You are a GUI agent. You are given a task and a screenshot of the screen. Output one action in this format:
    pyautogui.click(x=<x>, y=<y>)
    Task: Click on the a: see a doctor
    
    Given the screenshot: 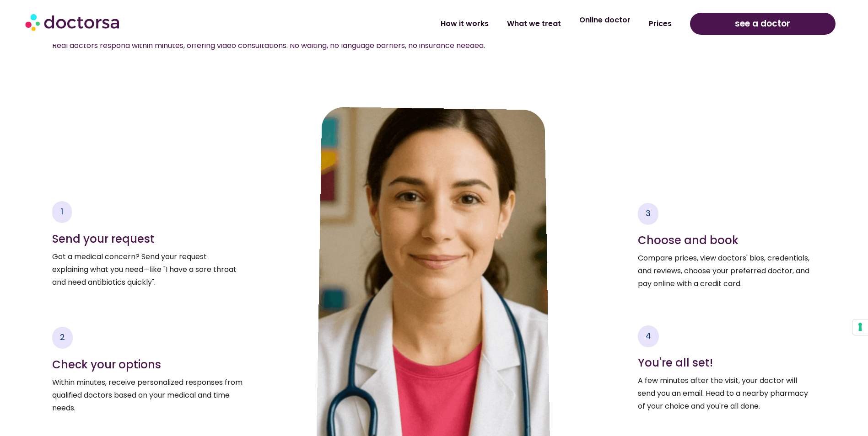 What is the action you would take?
    pyautogui.click(x=763, y=24)
    